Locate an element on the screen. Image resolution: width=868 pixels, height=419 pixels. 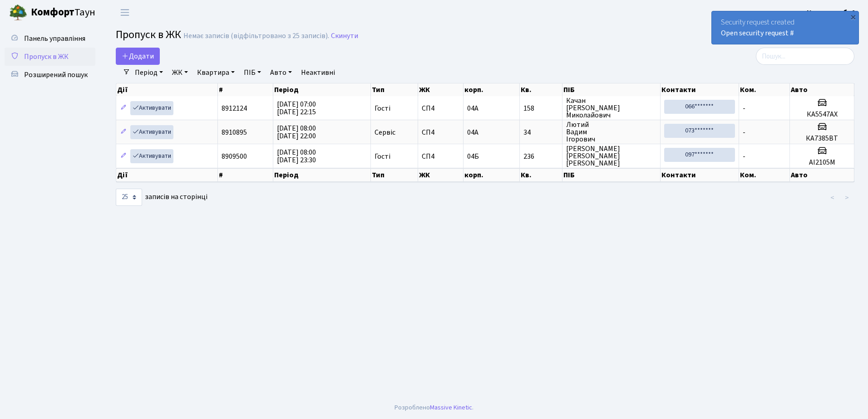
span: 8910895 is located at coordinates (234, 132).